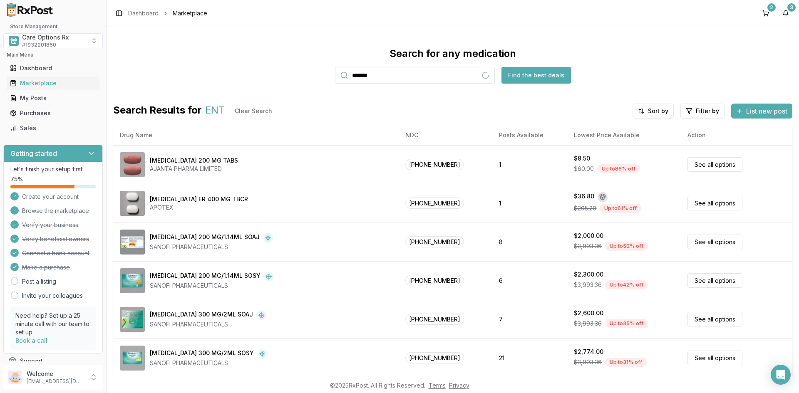  Describe the element at coordinates (53, 113) in the screenshot. I see `a: Purchases` at that location.